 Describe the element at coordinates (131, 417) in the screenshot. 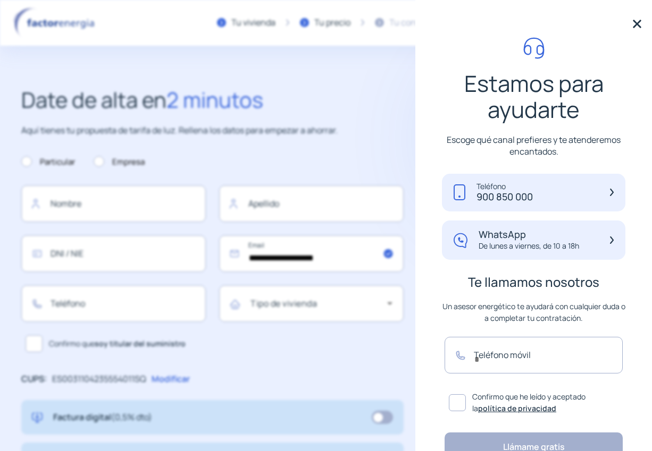

I see `span: (0,5% dto)` at that location.